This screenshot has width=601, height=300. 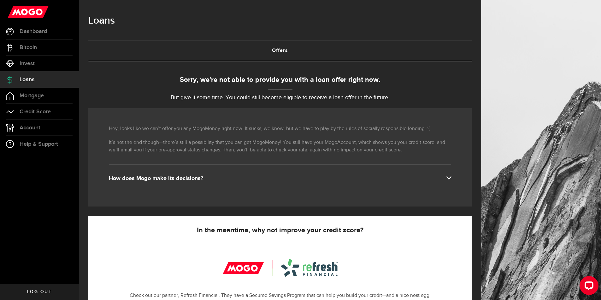 I want to click on p: Check out our partner, Refresh Financial. They have a Secured Savings Program that can help you b..., so click(x=280, y=296).